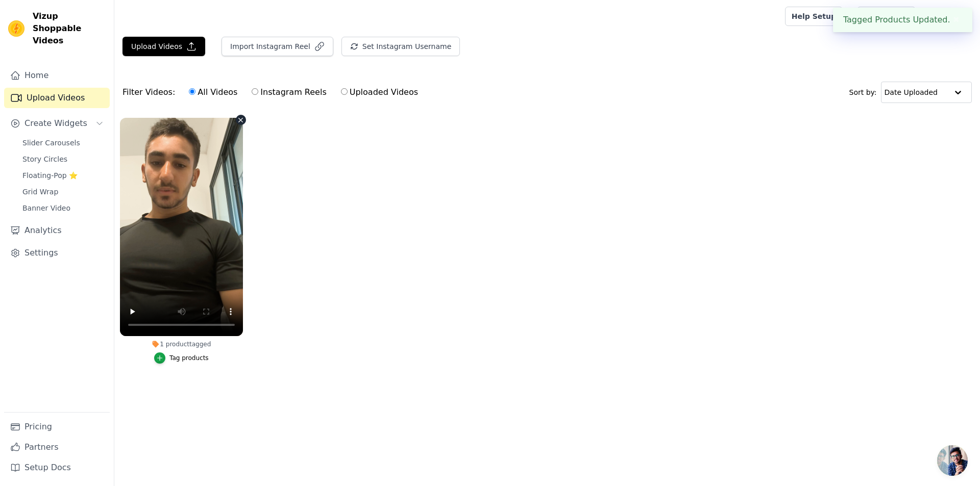  I want to click on button: Video Delete, so click(241, 120).